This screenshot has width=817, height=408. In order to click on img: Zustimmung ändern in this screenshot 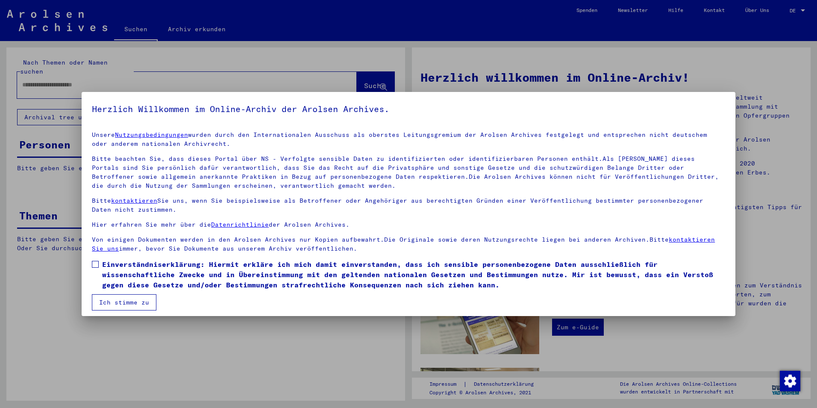, I will do `click(790, 381)`.